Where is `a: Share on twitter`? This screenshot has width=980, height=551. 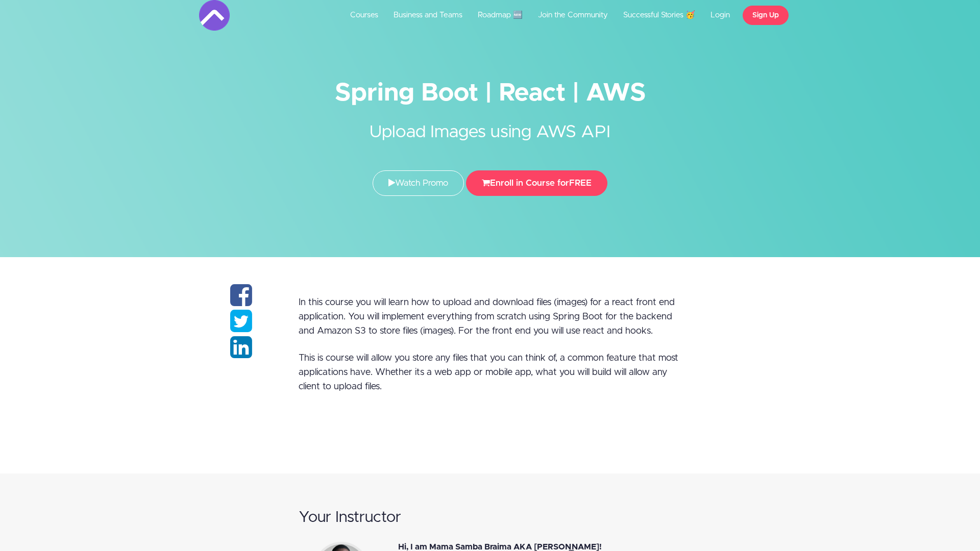
a: Share on twitter is located at coordinates (241, 328).